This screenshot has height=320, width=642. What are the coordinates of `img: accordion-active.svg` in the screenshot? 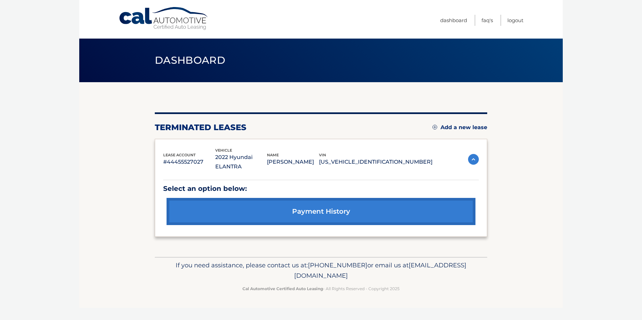 It's located at (473, 159).